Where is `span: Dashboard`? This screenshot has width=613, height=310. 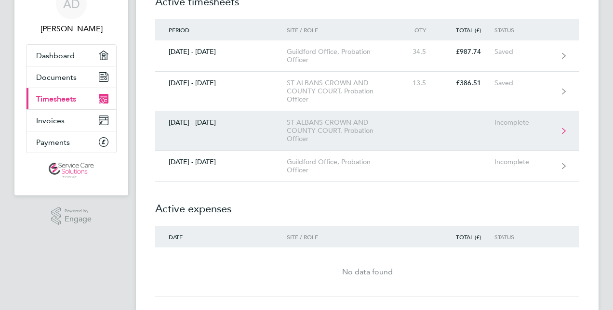 span: Dashboard is located at coordinates (55, 55).